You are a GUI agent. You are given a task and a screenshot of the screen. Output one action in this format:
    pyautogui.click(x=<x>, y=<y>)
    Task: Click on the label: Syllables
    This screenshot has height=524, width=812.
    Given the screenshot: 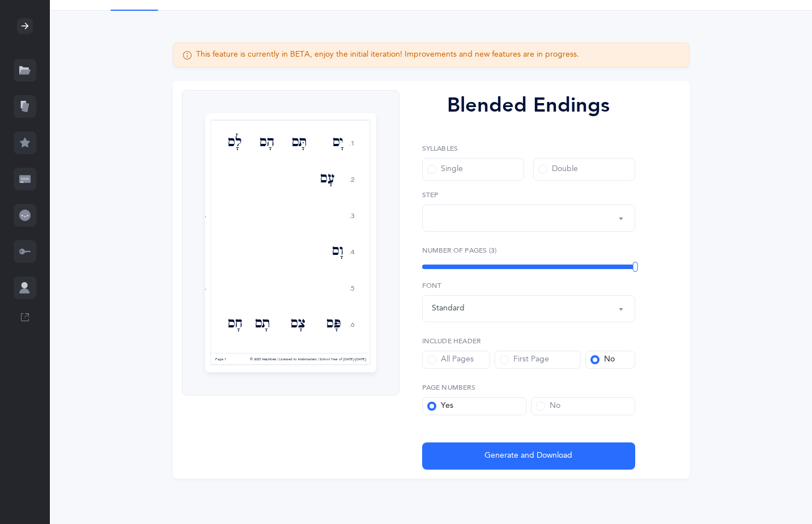 What is the action you would take?
    pyautogui.click(x=529, y=148)
    